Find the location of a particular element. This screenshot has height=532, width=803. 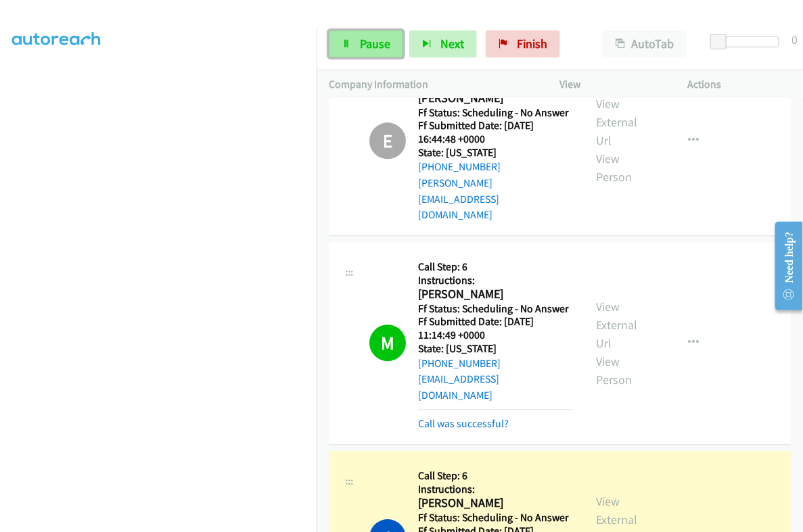

p: Actions is located at coordinates (739, 84).